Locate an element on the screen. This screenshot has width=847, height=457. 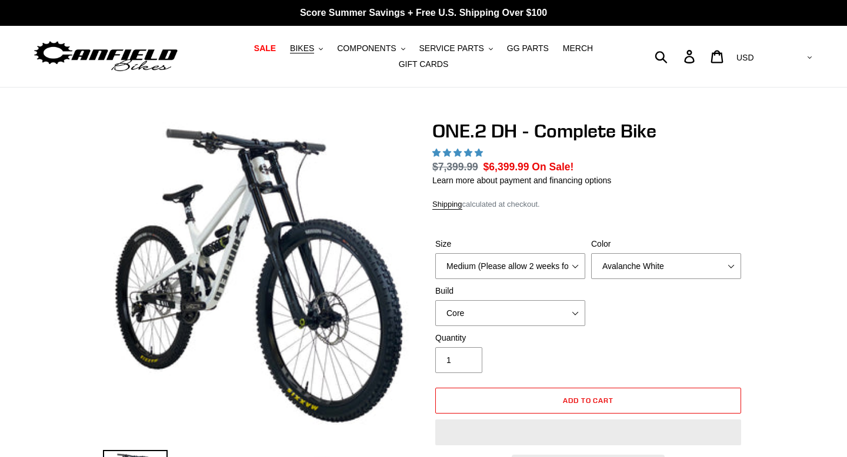
a: GG PARTS is located at coordinates (527, 48).